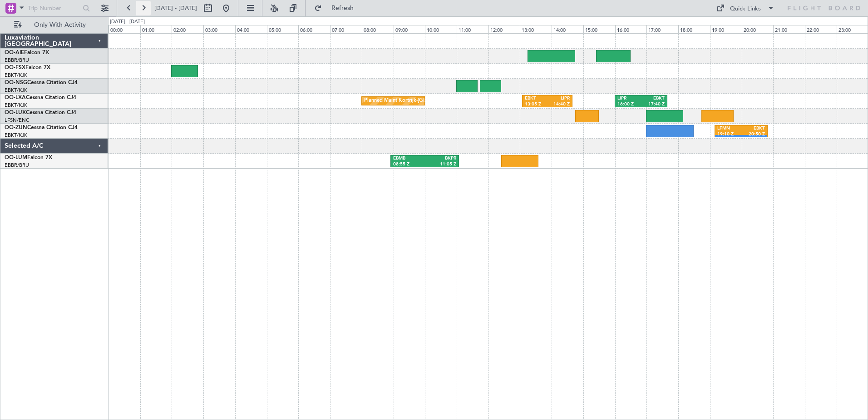 The image size is (868, 420). What do you see at coordinates (156, 29) in the screenshot?
I see `div: 01:00` at bounding box center [156, 29].